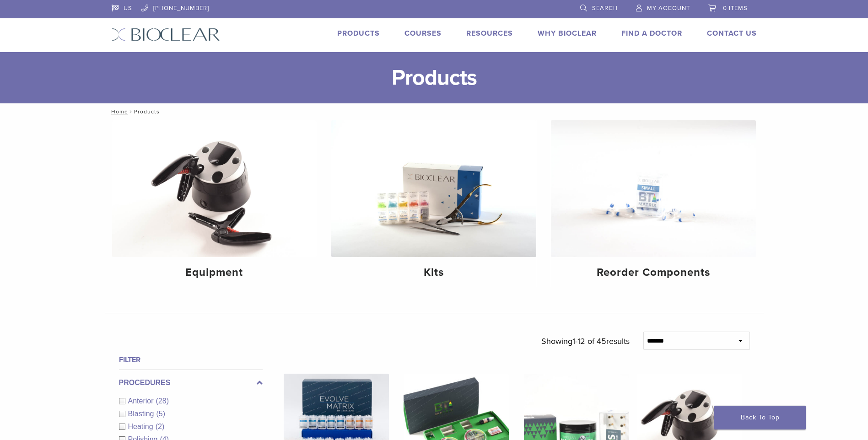 The width and height of the screenshot is (868, 440). Describe the element at coordinates (604, 8) in the screenshot. I see `span: Search` at that location.